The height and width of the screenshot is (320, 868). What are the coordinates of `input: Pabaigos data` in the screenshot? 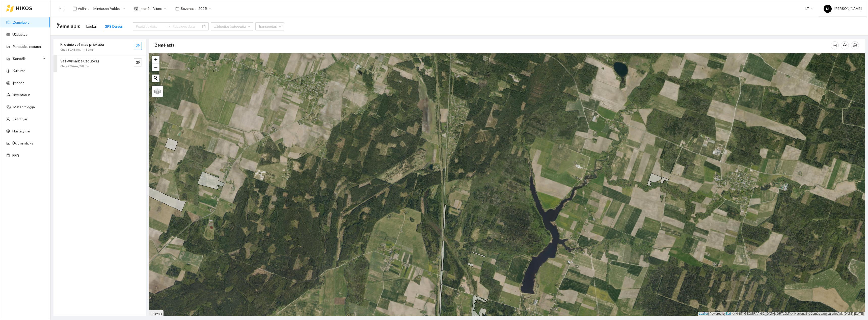 It's located at (187, 26).